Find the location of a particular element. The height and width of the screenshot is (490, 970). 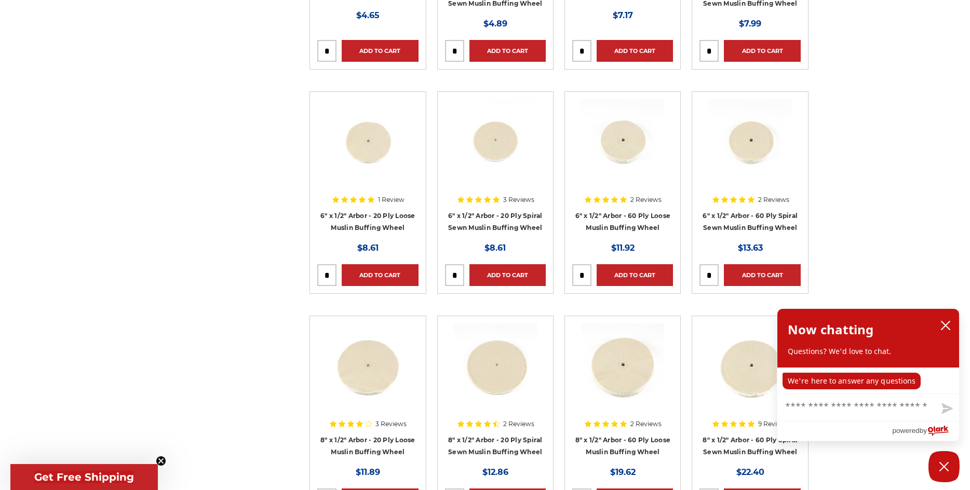

img: 6 inch 20 ply spiral sewn cotton buffing wheel is located at coordinates (495, 141).